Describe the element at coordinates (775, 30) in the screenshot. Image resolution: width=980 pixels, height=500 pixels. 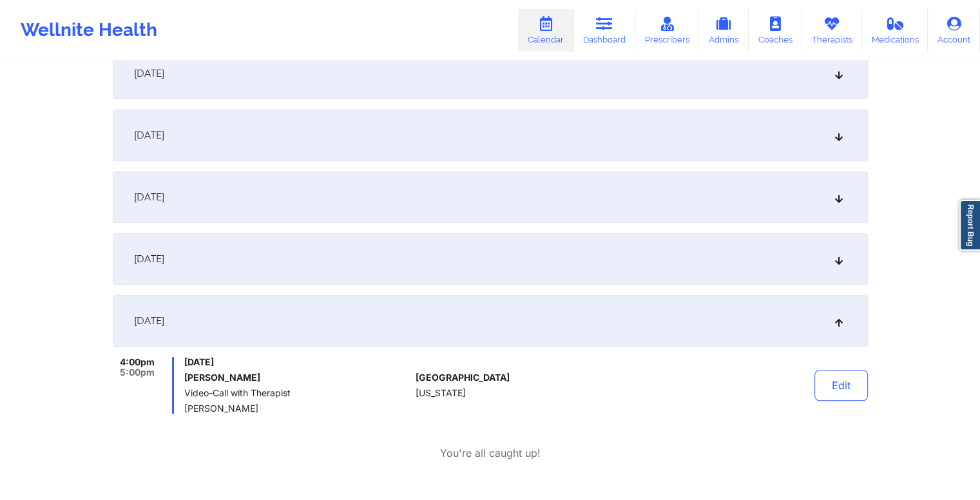
I see `a: Coaches` at that location.